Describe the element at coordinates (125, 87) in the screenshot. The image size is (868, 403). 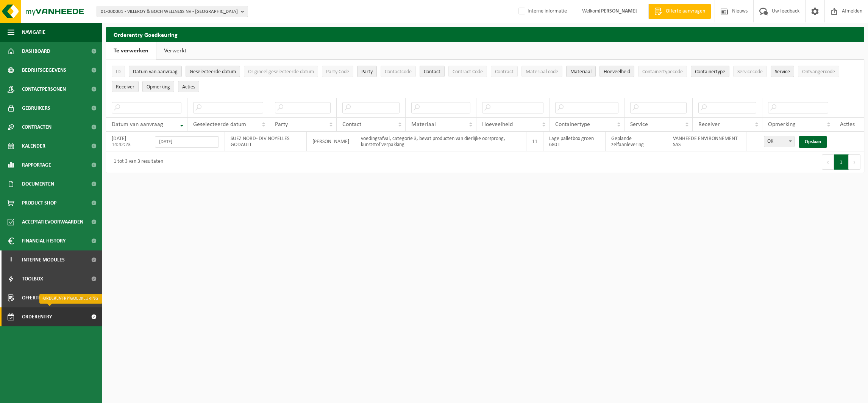
I see `button: ReceiverReceiver: Activate to sort` at that location.